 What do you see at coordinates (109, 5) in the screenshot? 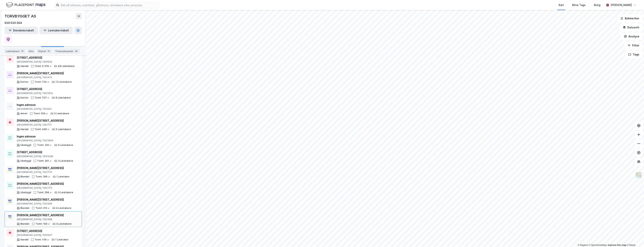
I see `input: Søk på adresse, matrikkel, gårdeiere, leietakere eller personer` at bounding box center [109, 5].